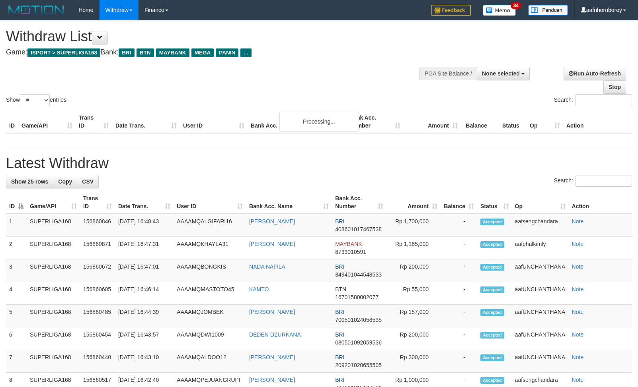 The width and height of the screenshot is (638, 387). Describe the element at coordinates (359, 202) in the screenshot. I see `th: Bank Acc. Number: activate to sort column ascending` at that location.